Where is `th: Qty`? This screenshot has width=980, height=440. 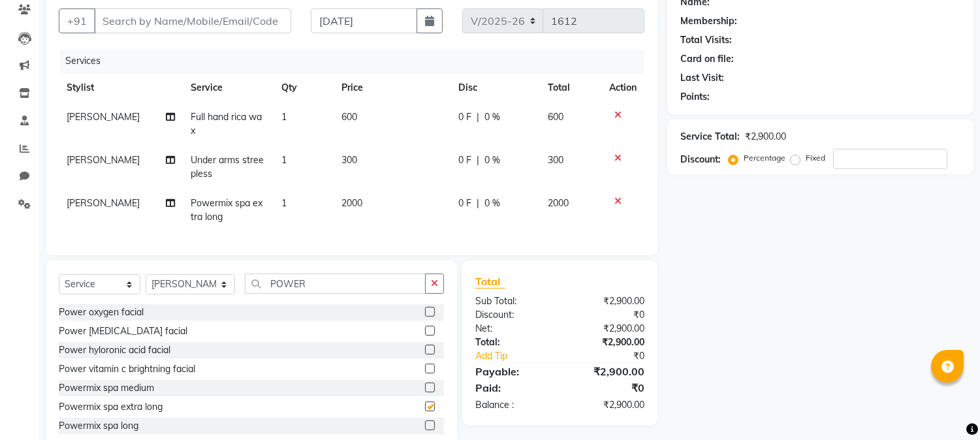
th: Qty is located at coordinates (303, 87).